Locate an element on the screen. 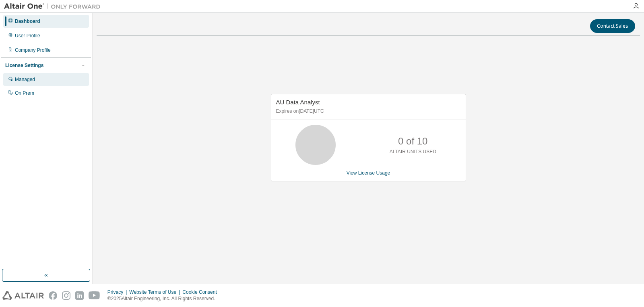  div: Managed is located at coordinates (25, 80).